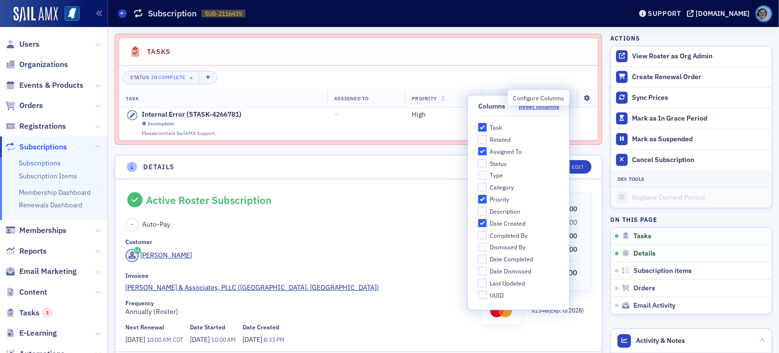 This screenshot has height=353, width=779. What do you see at coordinates (41, 271) in the screenshot?
I see `a: Email Marketing` at bounding box center [41, 271].